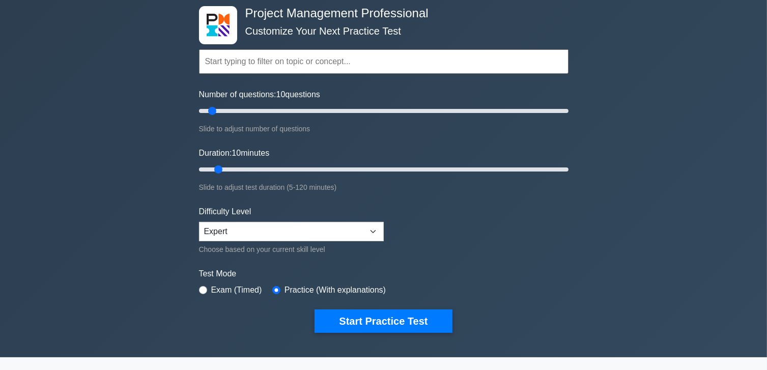  What do you see at coordinates (384, 187) in the screenshot?
I see `div: Slide to adjust test duration (5-120 minutes)` at bounding box center [384, 187].